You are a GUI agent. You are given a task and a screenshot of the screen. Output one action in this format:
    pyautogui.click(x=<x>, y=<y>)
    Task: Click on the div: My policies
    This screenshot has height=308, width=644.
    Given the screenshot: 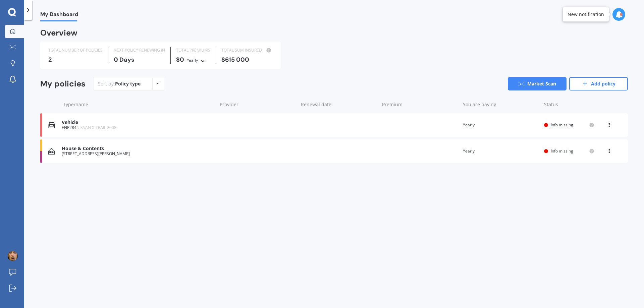 What is the action you would take?
    pyautogui.click(x=63, y=84)
    